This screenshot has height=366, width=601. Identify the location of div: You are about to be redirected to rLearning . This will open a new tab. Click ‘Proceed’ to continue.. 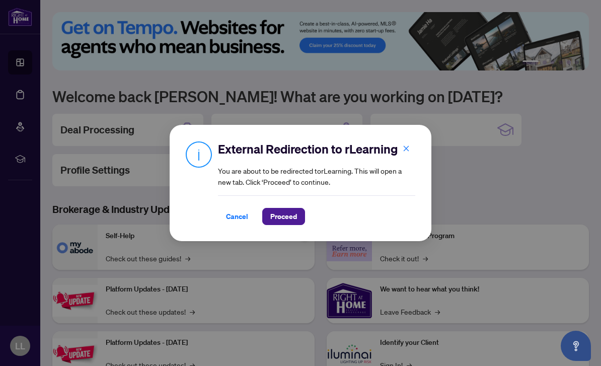
(317, 183).